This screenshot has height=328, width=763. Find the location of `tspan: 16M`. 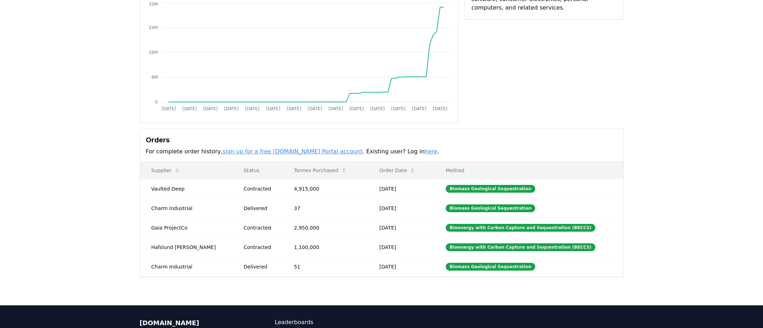

tspan: 16M is located at coordinates (153, 52).